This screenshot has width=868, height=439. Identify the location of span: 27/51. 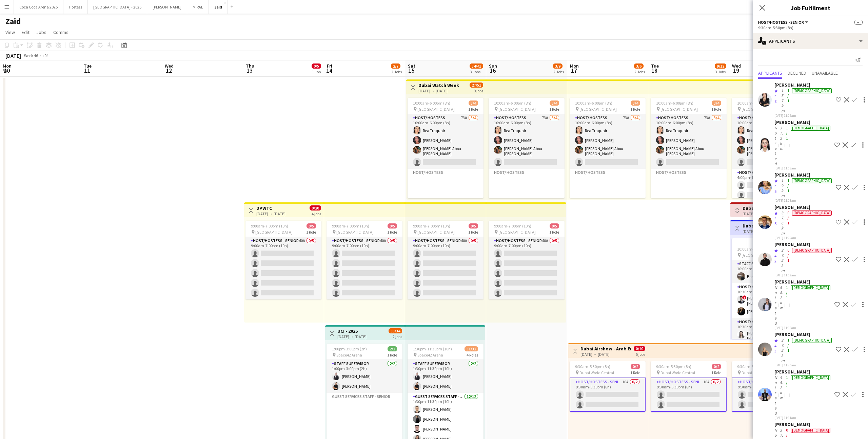
(477, 84).